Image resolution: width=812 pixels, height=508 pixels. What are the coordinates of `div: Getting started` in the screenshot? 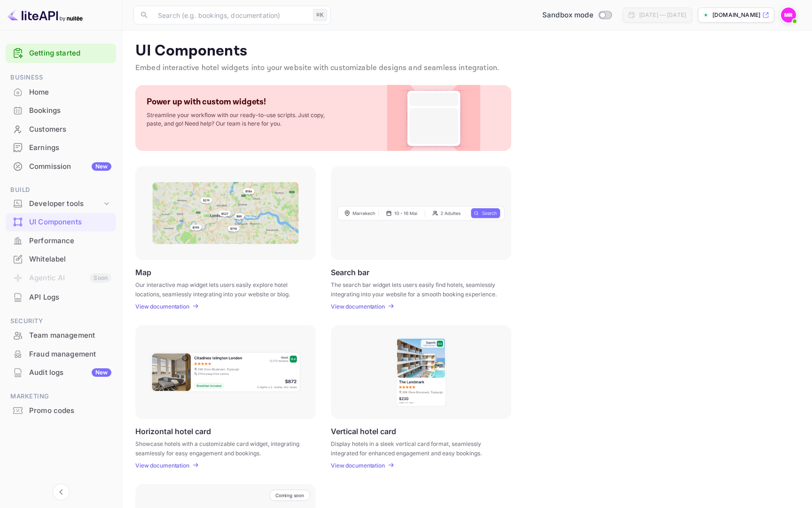 It's located at (60, 53).